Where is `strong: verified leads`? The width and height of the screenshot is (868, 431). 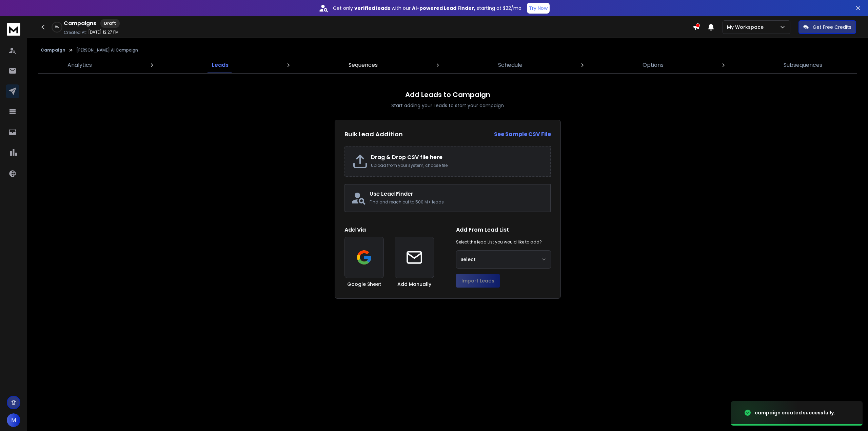 strong: verified leads is located at coordinates (372, 8).